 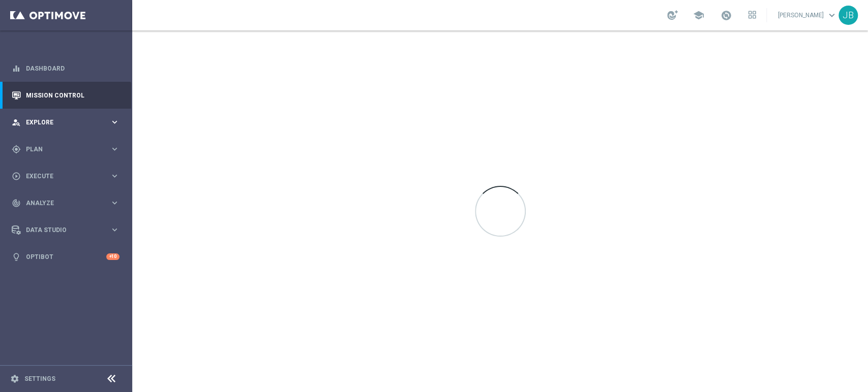 What do you see at coordinates (60, 176) in the screenshot?
I see `div: Execute` at bounding box center [60, 176].